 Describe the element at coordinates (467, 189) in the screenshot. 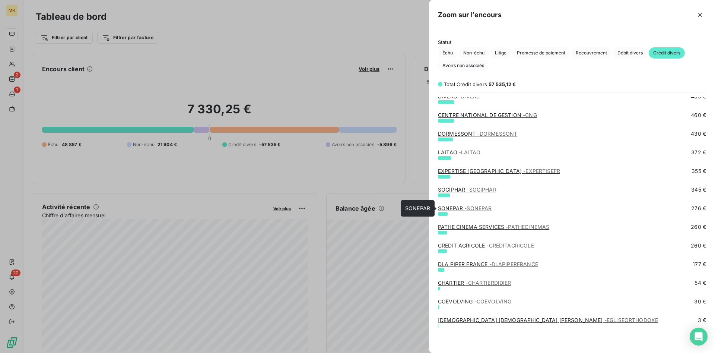

I see `a: SOGIPHAR` at that location.